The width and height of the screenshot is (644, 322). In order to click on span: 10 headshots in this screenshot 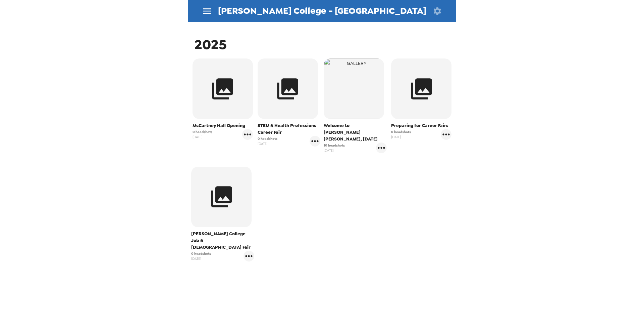, I will do `click(334, 145)`.